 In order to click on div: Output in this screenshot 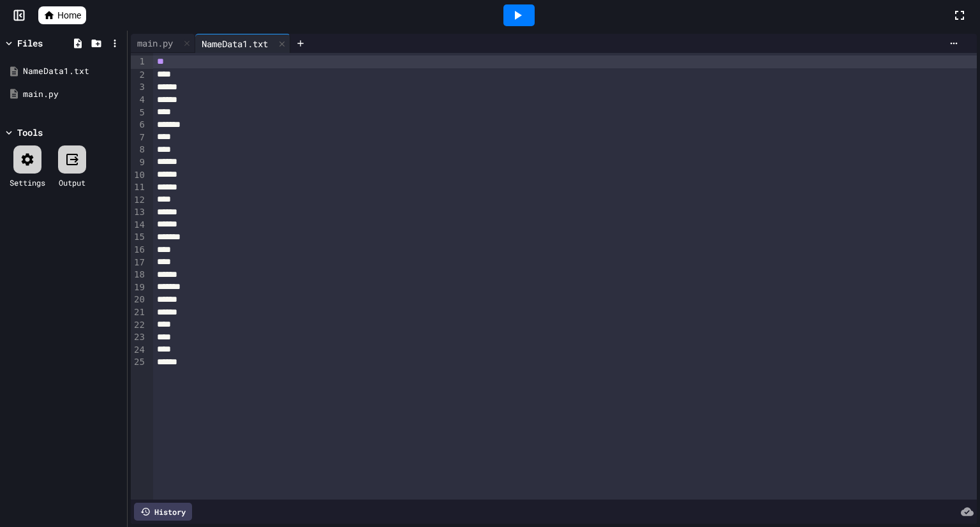, I will do `click(72, 183)`.